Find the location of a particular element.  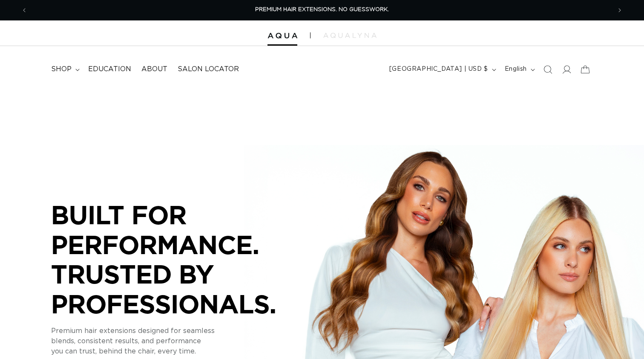

span: English is located at coordinates (516, 69).